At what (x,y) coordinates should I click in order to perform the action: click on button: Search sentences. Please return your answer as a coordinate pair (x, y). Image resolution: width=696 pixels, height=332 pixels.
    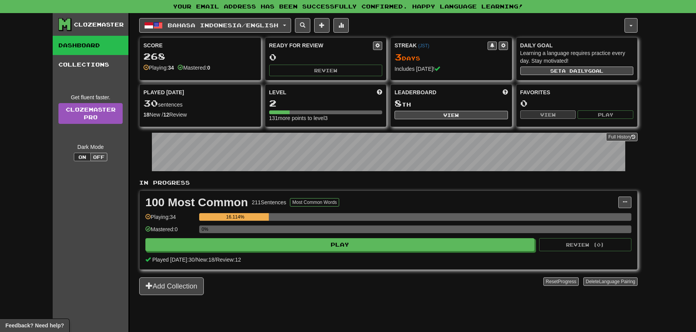
    Looking at the image, I should click on (302, 25).